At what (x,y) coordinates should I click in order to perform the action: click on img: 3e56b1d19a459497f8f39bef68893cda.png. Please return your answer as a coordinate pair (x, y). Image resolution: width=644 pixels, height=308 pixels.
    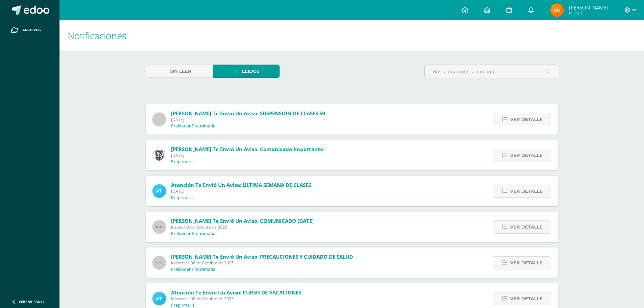
    Looking at the image, I should click on (557, 10).